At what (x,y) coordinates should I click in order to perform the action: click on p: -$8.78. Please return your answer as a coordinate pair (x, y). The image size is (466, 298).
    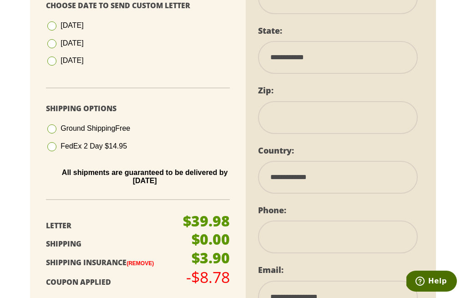
    Looking at the image, I should click on (208, 277).